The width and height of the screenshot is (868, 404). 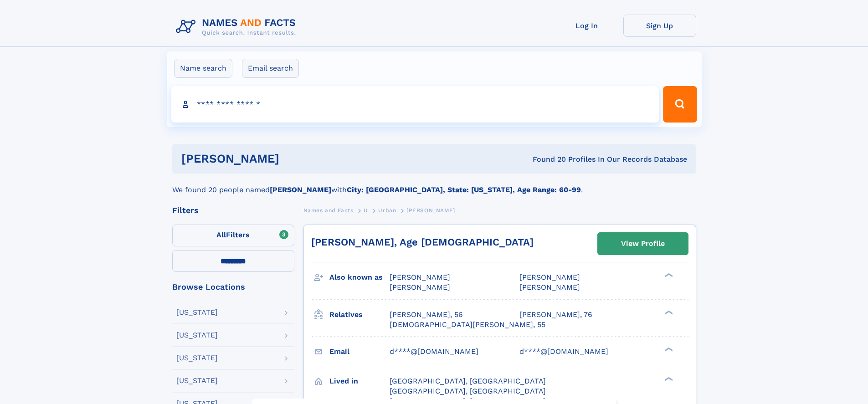 What do you see at coordinates (360, 277) in the screenshot?
I see `h3: Also known as` at bounding box center [360, 277].